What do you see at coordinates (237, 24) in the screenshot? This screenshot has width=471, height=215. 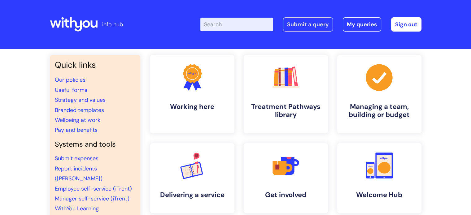 I see `input: Search` at bounding box center [237, 24].